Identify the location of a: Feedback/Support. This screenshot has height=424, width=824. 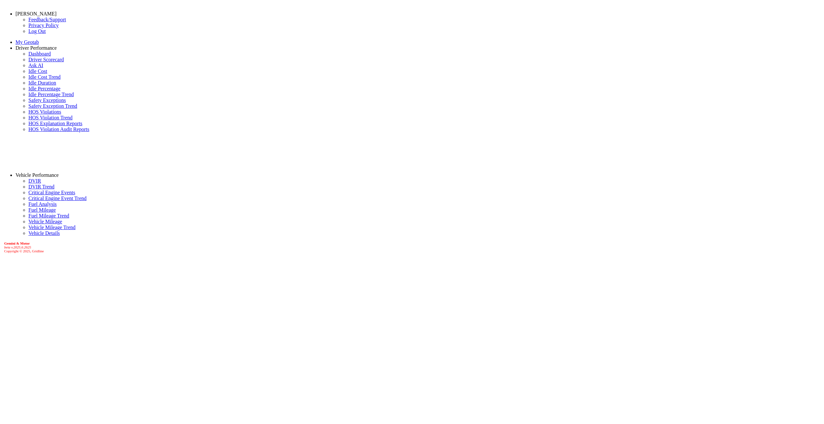
(47, 19).